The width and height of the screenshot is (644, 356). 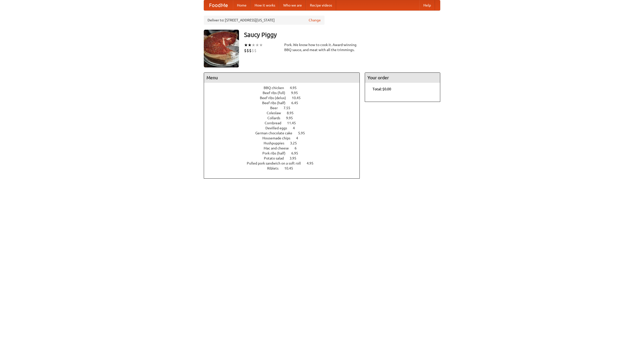 What do you see at coordinates (285, 103) in the screenshot?
I see `a: Beef ribs (half) 6.45` at bounding box center [285, 103].